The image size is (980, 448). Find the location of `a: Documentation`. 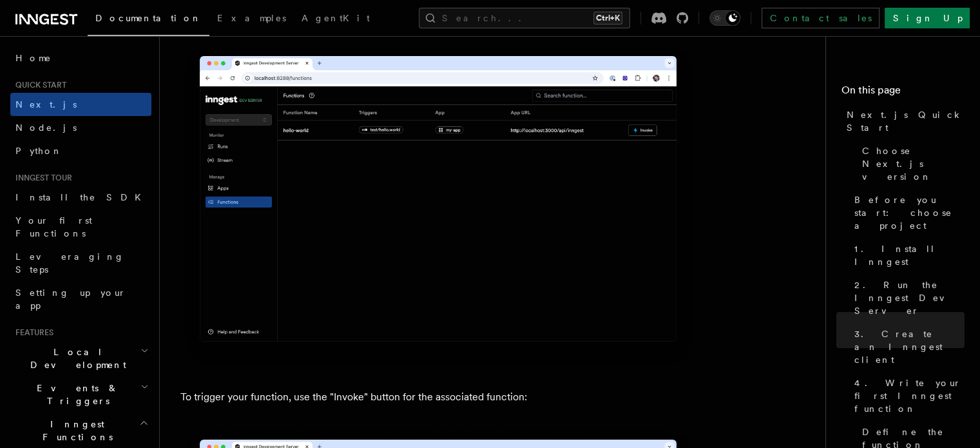

a: Documentation is located at coordinates (148, 20).